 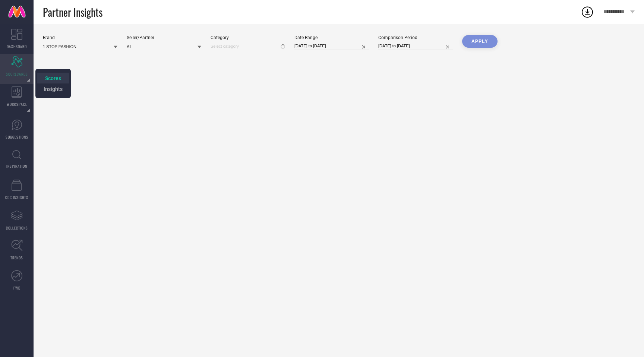 I want to click on div: Brand, so click(x=80, y=38).